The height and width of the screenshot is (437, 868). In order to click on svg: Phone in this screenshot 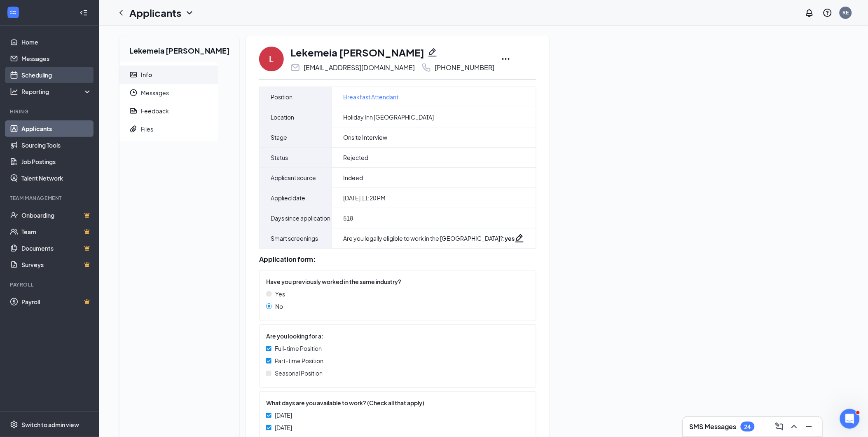, I will do `click(427, 67)`.